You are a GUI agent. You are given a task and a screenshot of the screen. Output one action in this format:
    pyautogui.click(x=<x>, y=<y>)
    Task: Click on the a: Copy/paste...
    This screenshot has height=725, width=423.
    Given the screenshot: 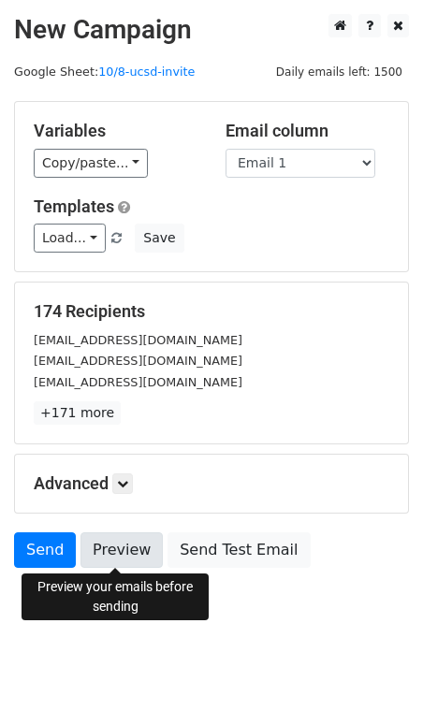 What is the action you would take?
    pyautogui.click(x=91, y=163)
    